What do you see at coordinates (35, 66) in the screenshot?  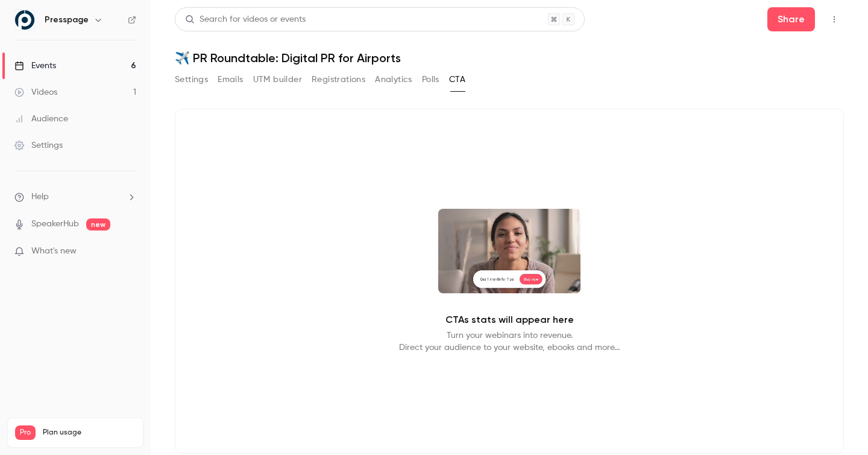 I see `div: Events` at bounding box center [35, 66].